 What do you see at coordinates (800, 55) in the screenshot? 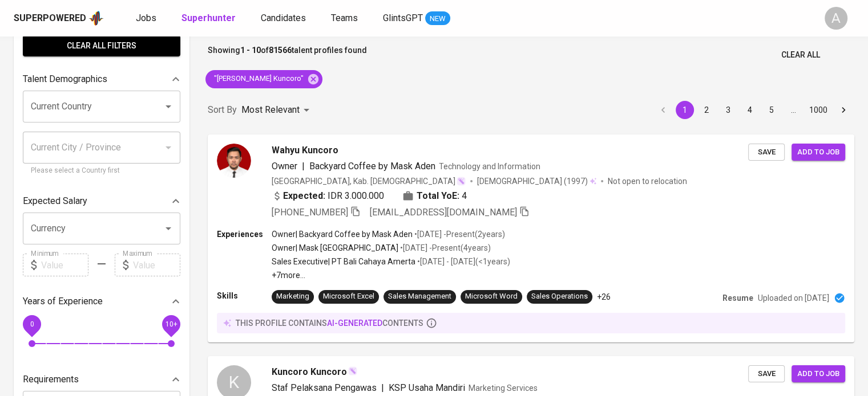
I see `span: Clear All` at bounding box center [800, 55].